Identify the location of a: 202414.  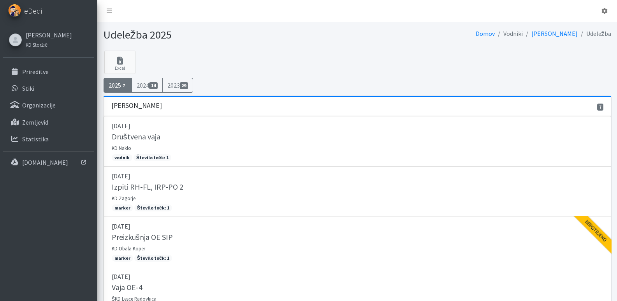
(147, 85).